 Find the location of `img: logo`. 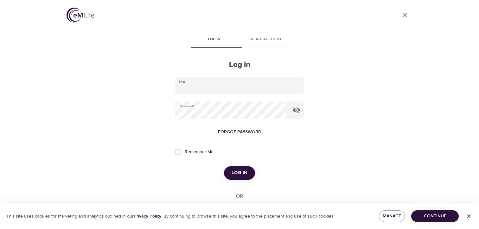

img: logo is located at coordinates (81, 15).